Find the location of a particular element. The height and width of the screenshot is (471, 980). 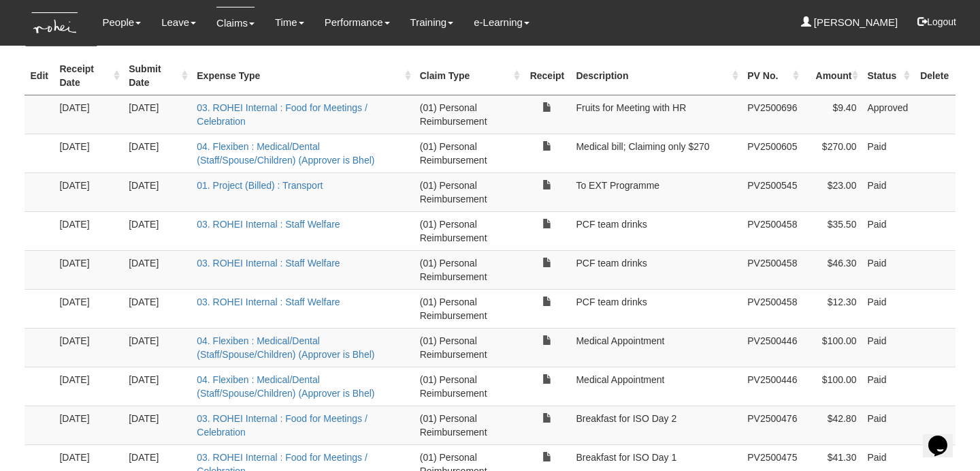

td: PV2500605 is located at coordinates (772, 153).